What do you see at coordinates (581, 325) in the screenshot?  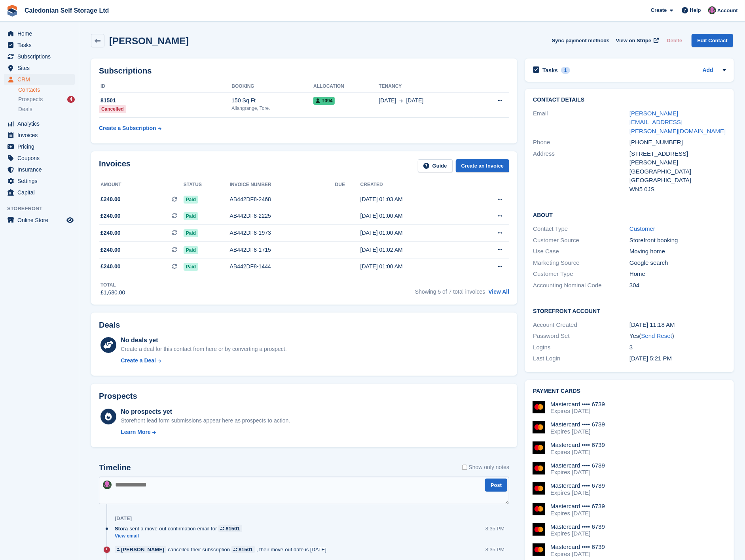 I see `div: Account Created` at bounding box center [581, 325].